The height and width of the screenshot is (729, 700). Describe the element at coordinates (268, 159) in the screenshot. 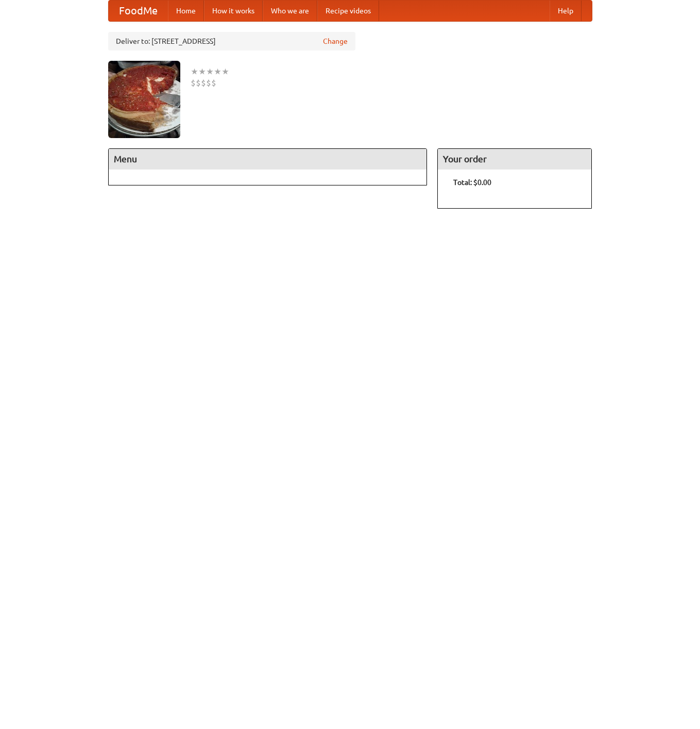

I see `h4: Menu` at that location.